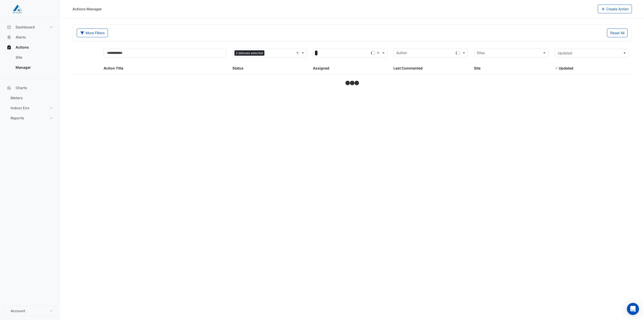 The width and height of the screenshot is (644, 320). I want to click on div: Actions, so click(30, 63).